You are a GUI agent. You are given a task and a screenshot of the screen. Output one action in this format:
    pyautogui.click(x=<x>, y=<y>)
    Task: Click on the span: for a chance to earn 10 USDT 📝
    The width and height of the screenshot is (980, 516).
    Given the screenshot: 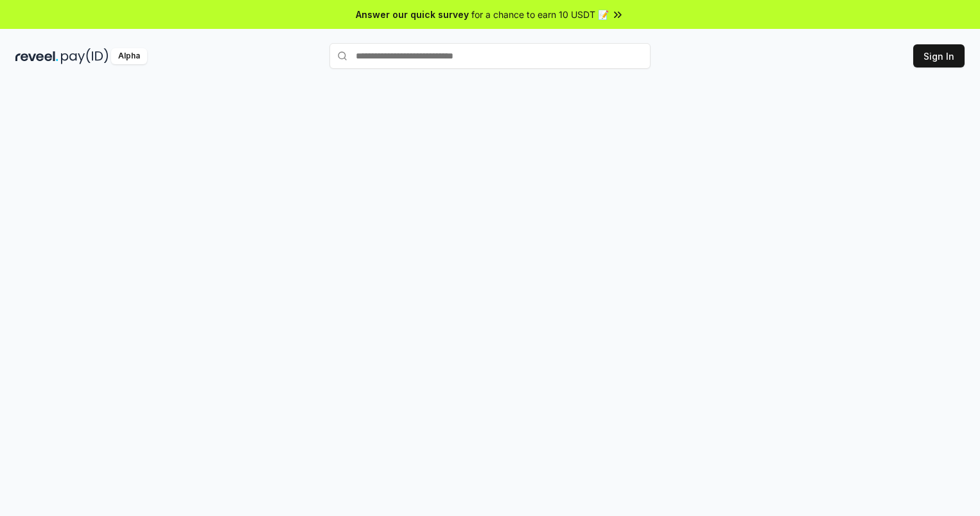 What is the action you would take?
    pyautogui.click(x=540, y=14)
    